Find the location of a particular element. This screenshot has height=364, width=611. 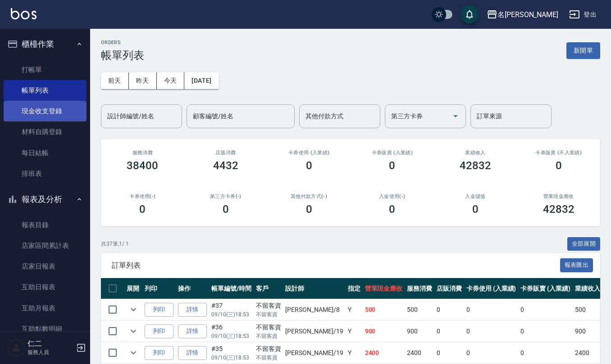

div: 不留客資 is located at coordinates (268, 327).